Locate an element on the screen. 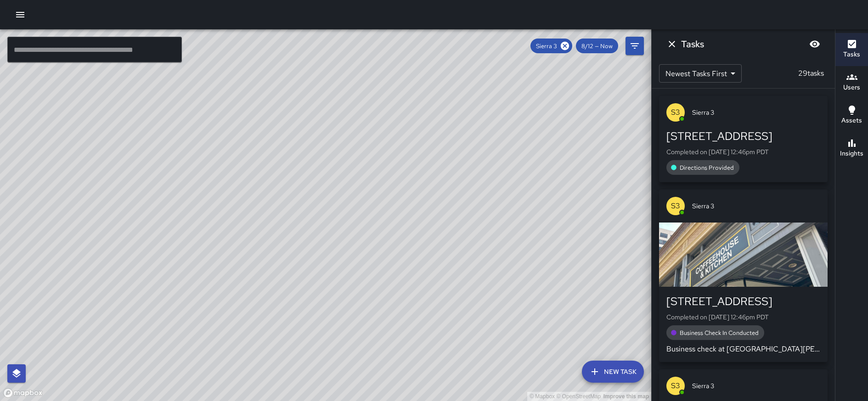  button: Assets is located at coordinates (852, 115).